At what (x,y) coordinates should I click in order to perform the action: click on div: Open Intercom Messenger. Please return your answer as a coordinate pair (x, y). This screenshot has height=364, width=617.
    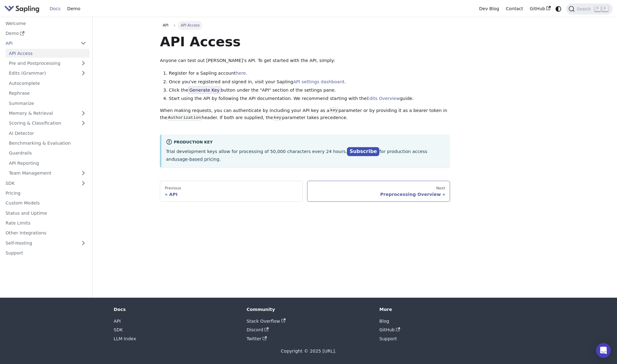
    Looking at the image, I should click on (603, 350).